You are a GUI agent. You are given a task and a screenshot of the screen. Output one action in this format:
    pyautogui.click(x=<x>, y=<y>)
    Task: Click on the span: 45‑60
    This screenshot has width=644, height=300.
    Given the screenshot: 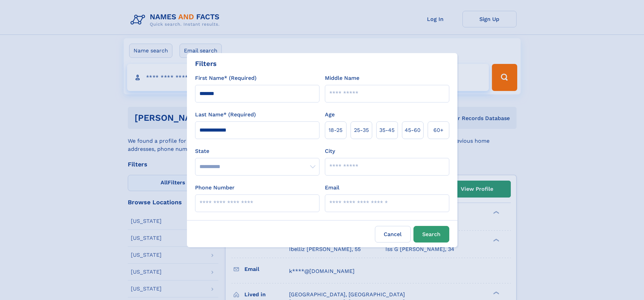 What is the action you would take?
    pyautogui.click(x=412, y=130)
    